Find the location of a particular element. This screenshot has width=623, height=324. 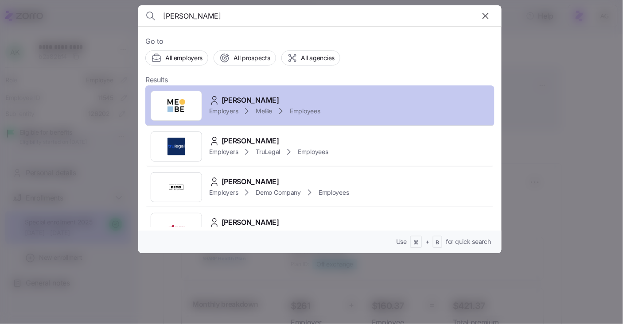

button: All agencies is located at coordinates (311, 58).